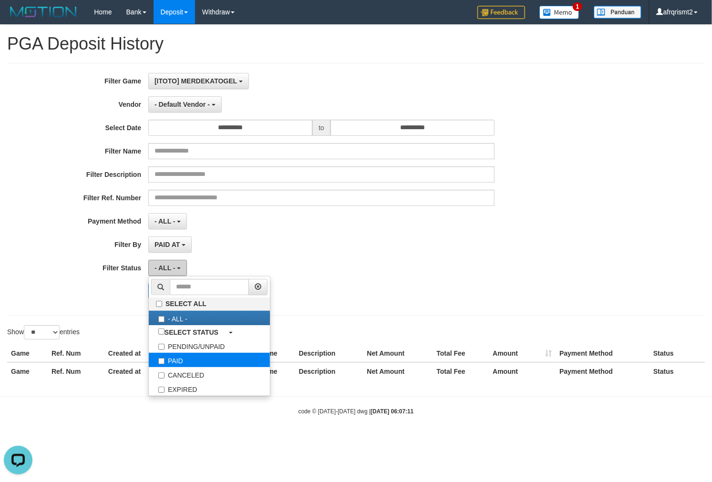 The height and width of the screenshot is (482, 712). Describe the element at coordinates (577, 7) in the screenshot. I see `span: 1` at that location.